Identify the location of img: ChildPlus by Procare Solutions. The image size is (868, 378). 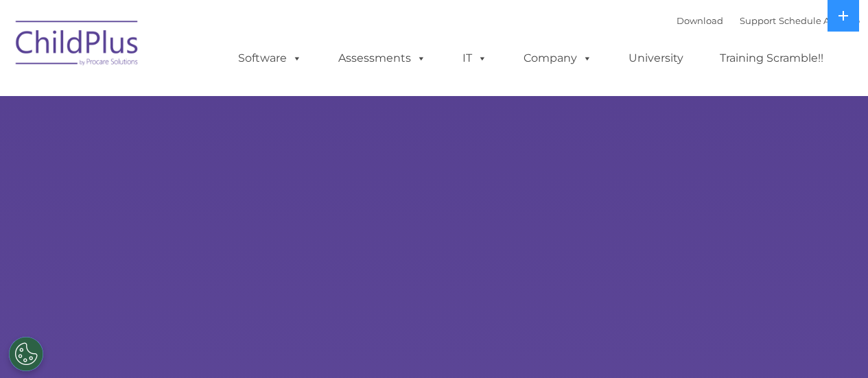
(78, 45).